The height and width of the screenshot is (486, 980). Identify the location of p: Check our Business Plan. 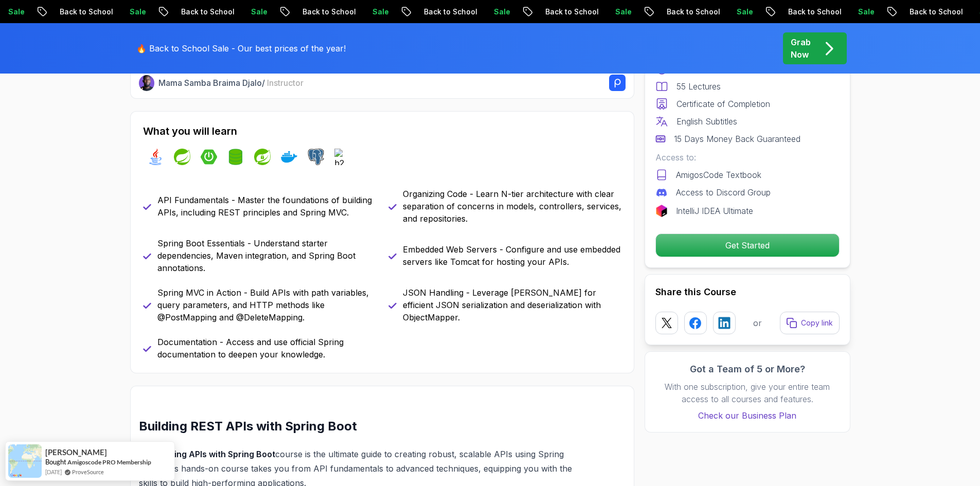
(747, 415).